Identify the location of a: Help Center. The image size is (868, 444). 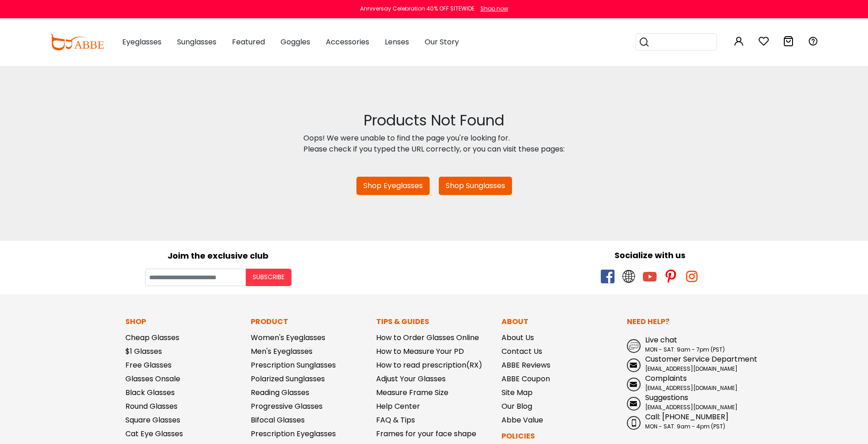
(398, 406).